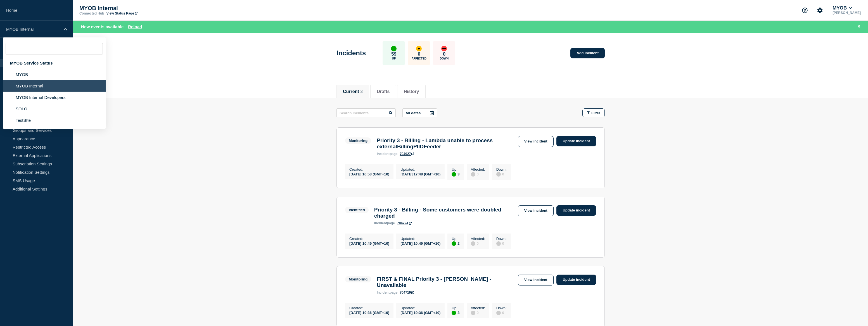  What do you see at coordinates (411, 92) in the screenshot?
I see `button: History` at bounding box center [411, 92].